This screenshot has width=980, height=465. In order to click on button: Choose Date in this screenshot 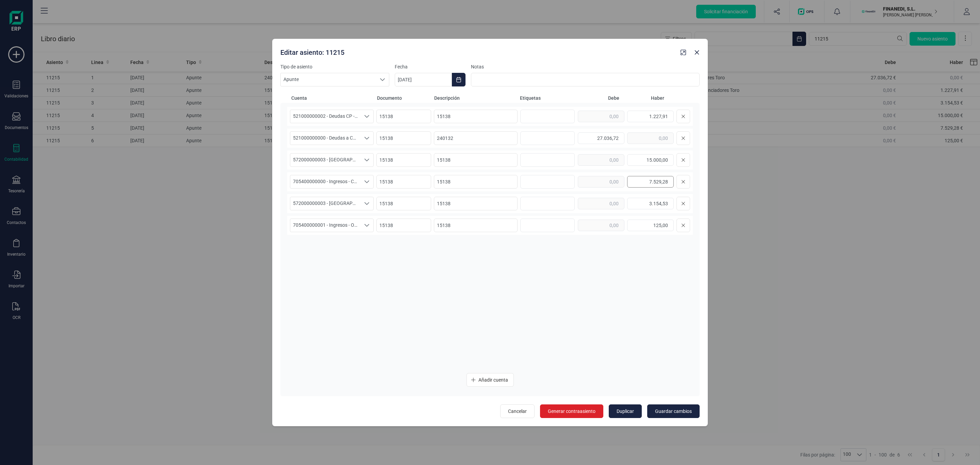, I will do `click(459, 79)`.